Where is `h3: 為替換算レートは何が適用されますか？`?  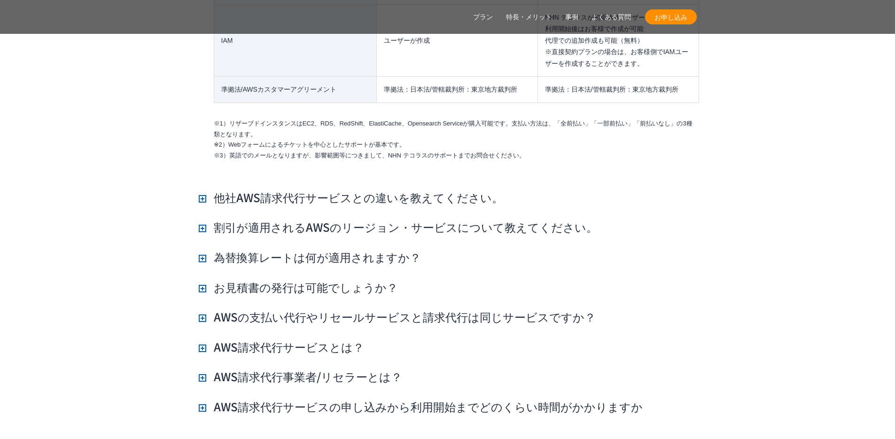 h3: 為替換算レートは何が適用されますか？ is located at coordinates (310, 257).